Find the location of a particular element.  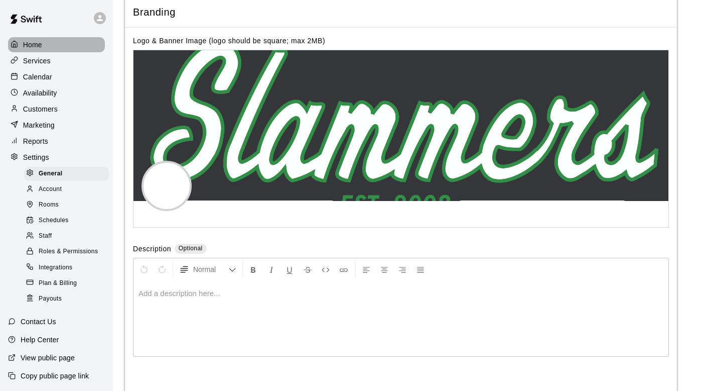

button: Format Strikethrough is located at coordinates (308, 269).